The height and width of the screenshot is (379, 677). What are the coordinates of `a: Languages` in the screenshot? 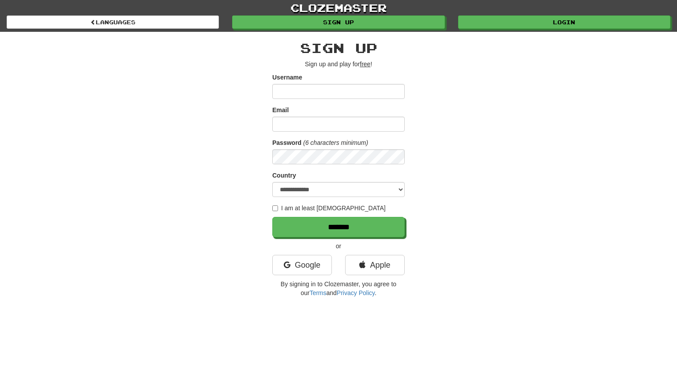 It's located at (113, 22).